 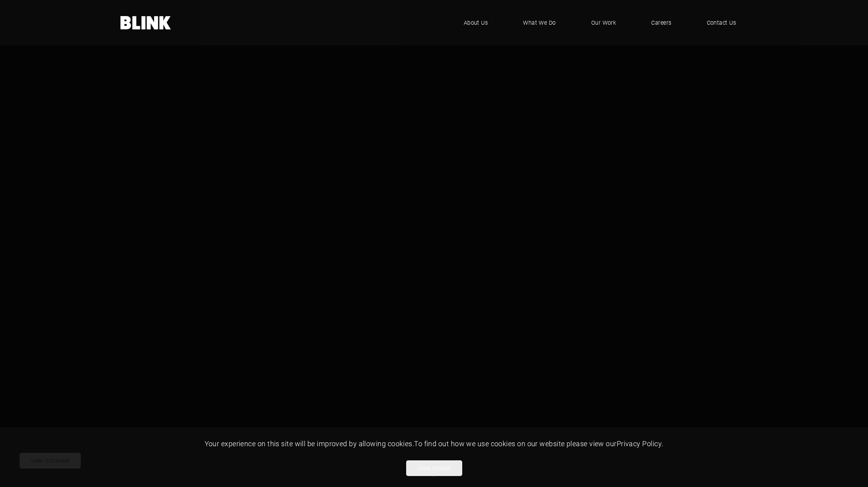 I want to click on span: Our Work, so click(x=603, y=23).